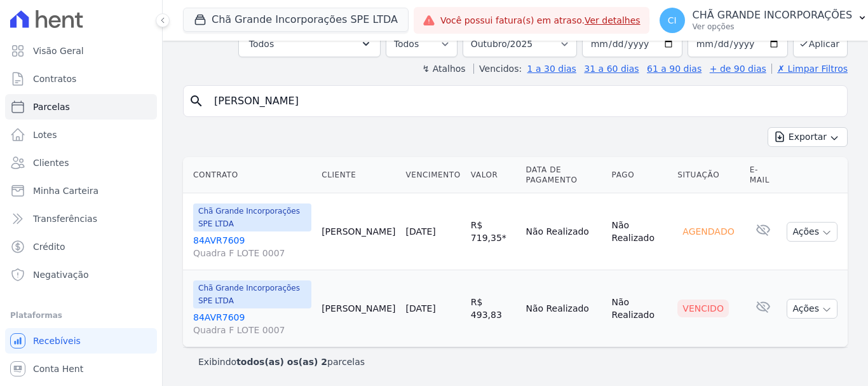  I want to click on b: todos(as) os(as) 2, so click(281, 362).